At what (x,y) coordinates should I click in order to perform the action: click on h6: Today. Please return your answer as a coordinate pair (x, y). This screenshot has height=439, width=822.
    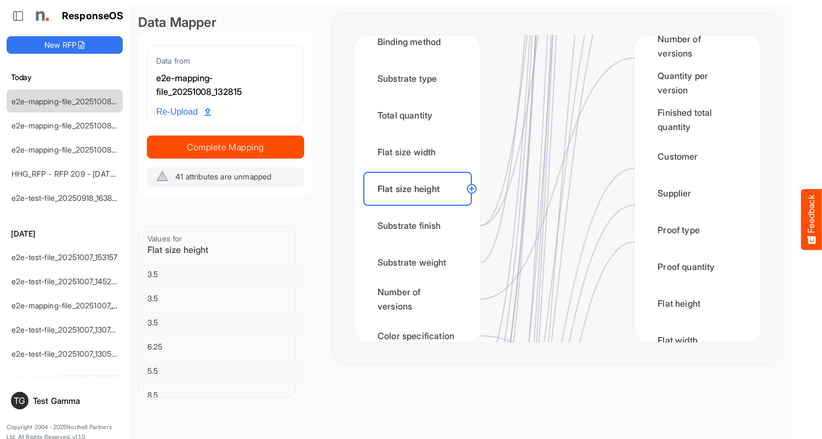
    Looking at the image, I should click on (65, 77).